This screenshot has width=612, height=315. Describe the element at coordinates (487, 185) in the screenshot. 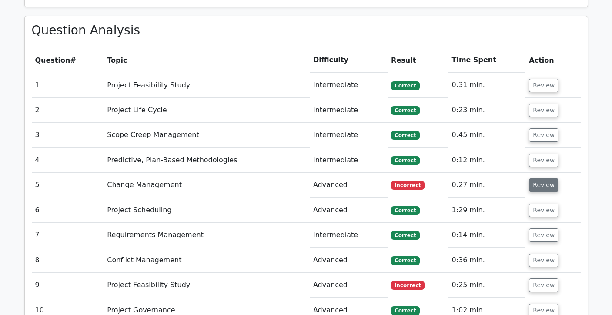

I see `td: 0:27 min.` at that location.